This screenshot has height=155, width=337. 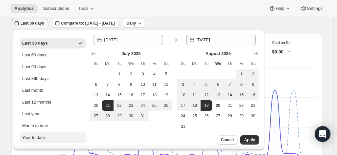 I want to click on button: Tuesday August 26 2025, so click(x=206, y=116).